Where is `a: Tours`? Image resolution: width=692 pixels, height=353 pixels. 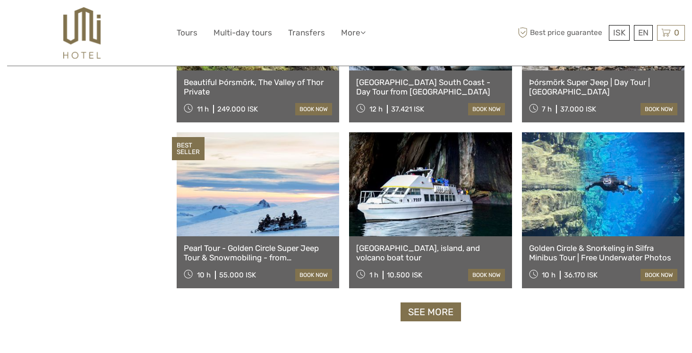
a: Tours is located at coordinates (187, 33).